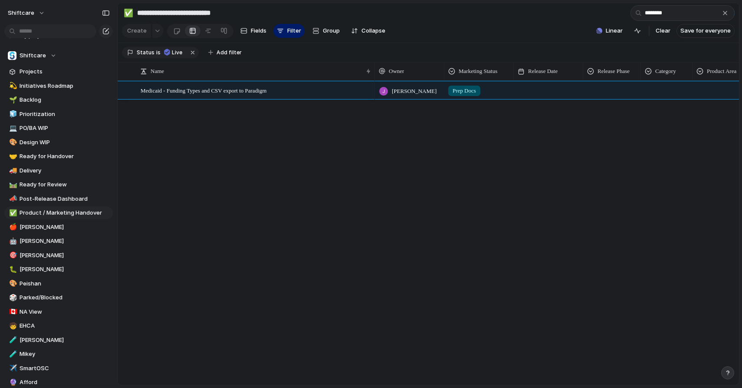 The width and height of the screenshot is (742, 388). Describe the element at coordinates (59, 354) in the screenshot. I see `div: 🧪Mikey` at that location.